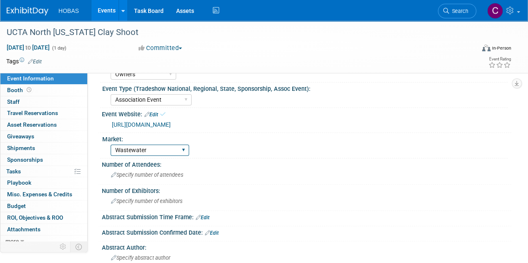  Describe the element at coordinates (28, 48) in the screenshot. I see `span: to` at that location.